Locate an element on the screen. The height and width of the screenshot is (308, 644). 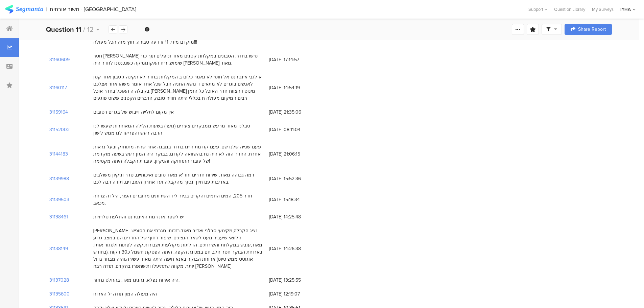
section: 31137028 is located at coordinates (59, 280).